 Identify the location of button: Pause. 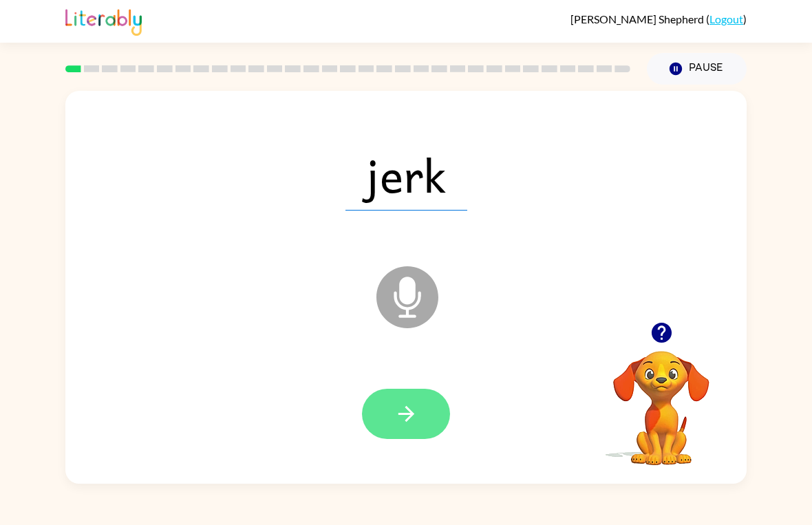
(697, 69).